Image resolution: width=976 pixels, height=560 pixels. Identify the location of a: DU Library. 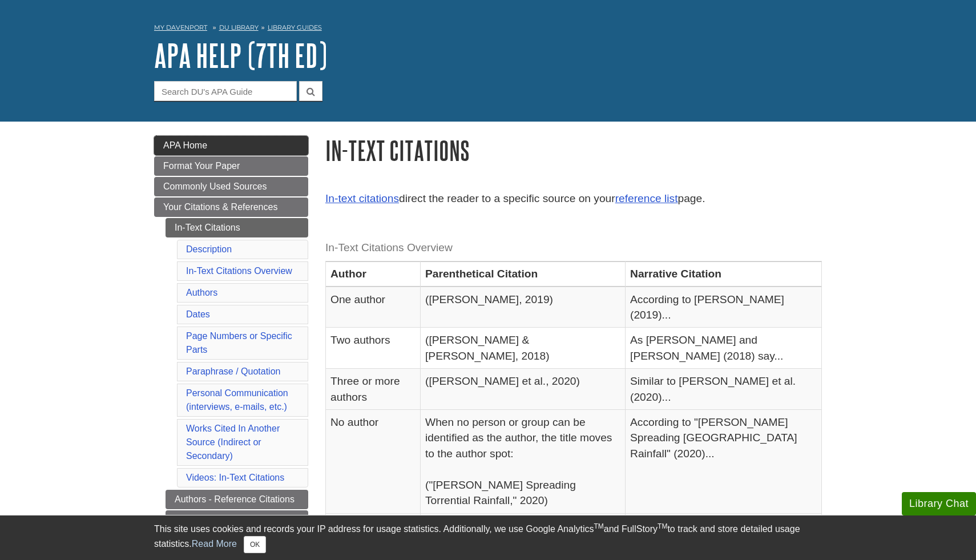
(238, 27).